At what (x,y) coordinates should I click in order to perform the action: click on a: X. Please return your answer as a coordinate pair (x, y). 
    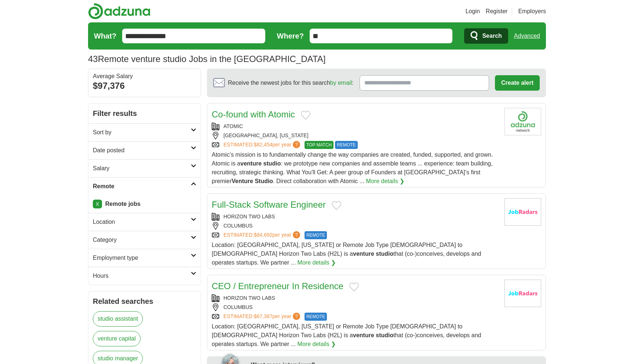
    Looking at the image, I should click on (97, 204).